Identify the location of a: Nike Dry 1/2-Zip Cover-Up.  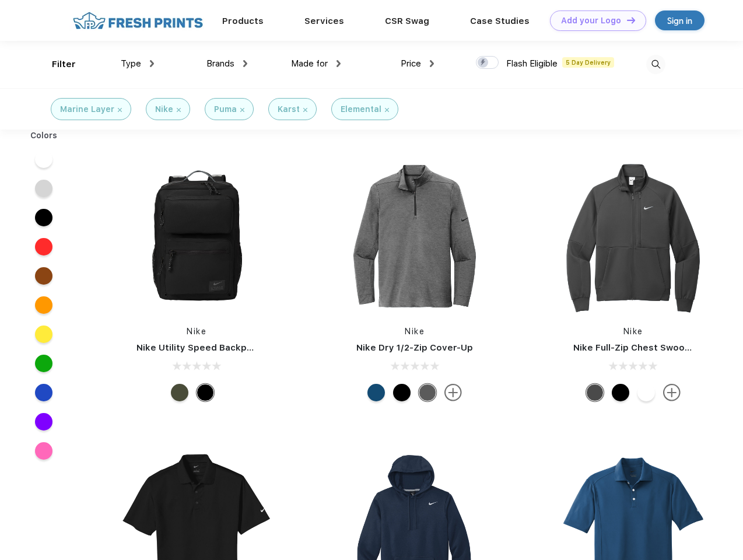
(415, 348).